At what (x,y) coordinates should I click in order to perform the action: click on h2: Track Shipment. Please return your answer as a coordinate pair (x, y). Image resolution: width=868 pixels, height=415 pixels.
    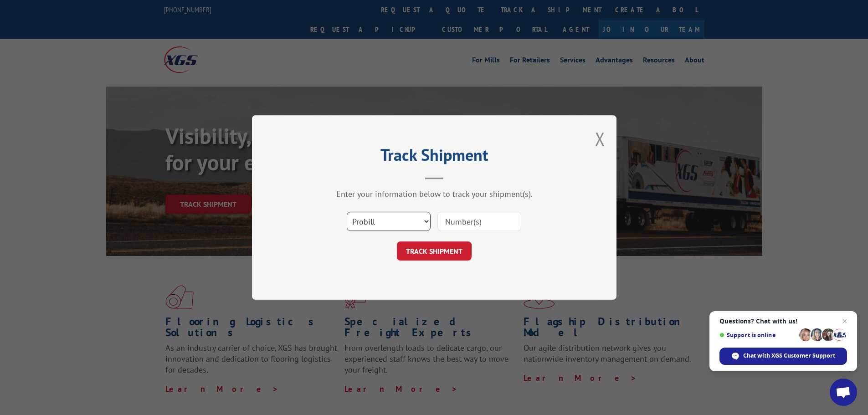
    Looking at the image, I should click on (434, 158).